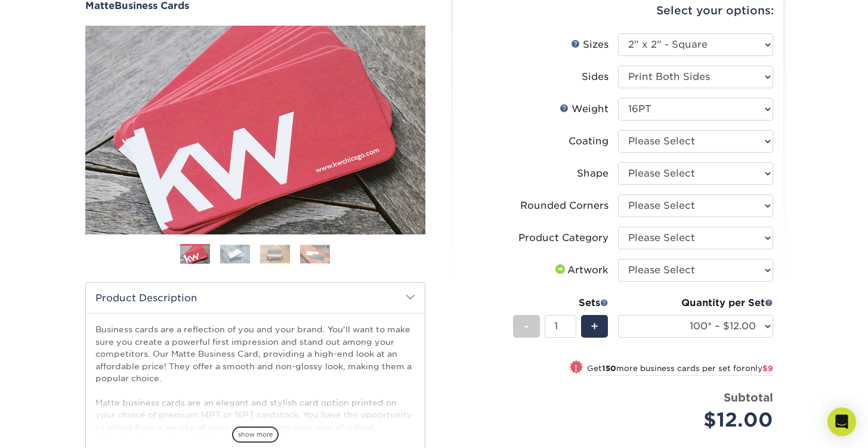 Image resolution: width=868 pixels, height=448 pixels. I want to click on span: only, so click(758, 368).